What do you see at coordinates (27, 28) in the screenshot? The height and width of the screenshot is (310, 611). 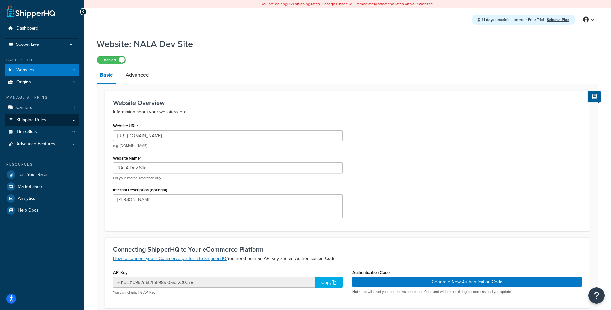 I see `span: Dashboard` at bounding box center [27, 28].